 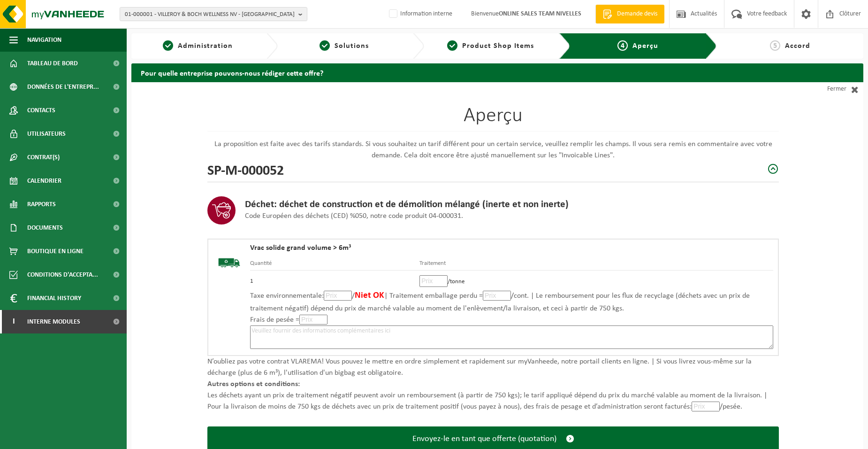 What do you see at coordinates (493, 367) in the screenshot?
I see `p: N’oubliez pas votre contrat VLAREMA! Vous pouvez le mettre en ordre simplement et rapidement sur ...` at bounding box center [493, 367].